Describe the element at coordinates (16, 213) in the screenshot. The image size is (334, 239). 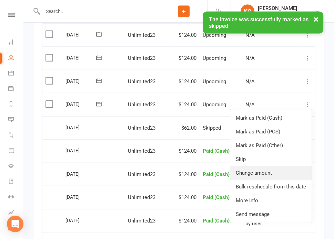
I see `a: Assessments` at that location.